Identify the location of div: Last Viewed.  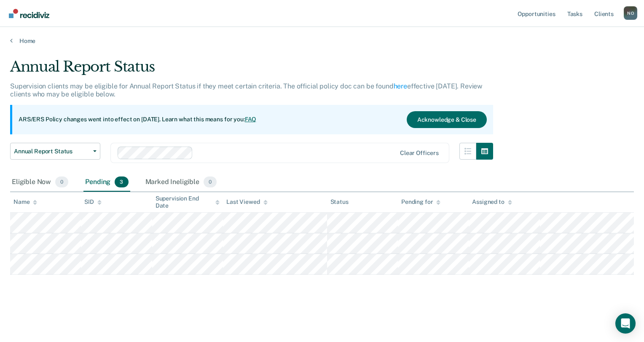
(247, 202).